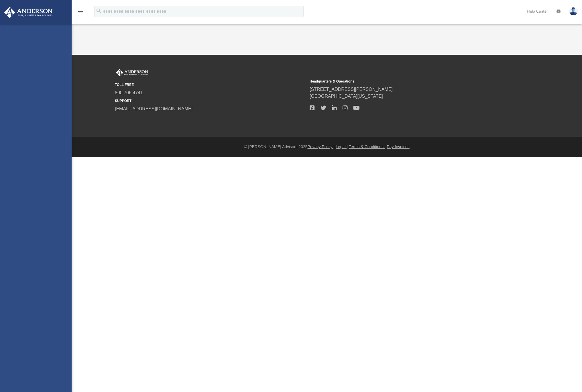 This screenshot has width=582, height=392. Describe the element at coordinates (81, 13) in the screenshot. I see `a: menu` at that location.